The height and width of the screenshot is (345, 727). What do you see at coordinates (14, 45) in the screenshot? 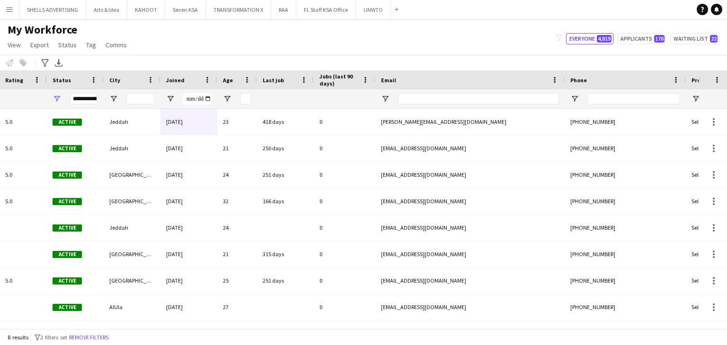
I see `span: View` at bounding box center [14, 45].